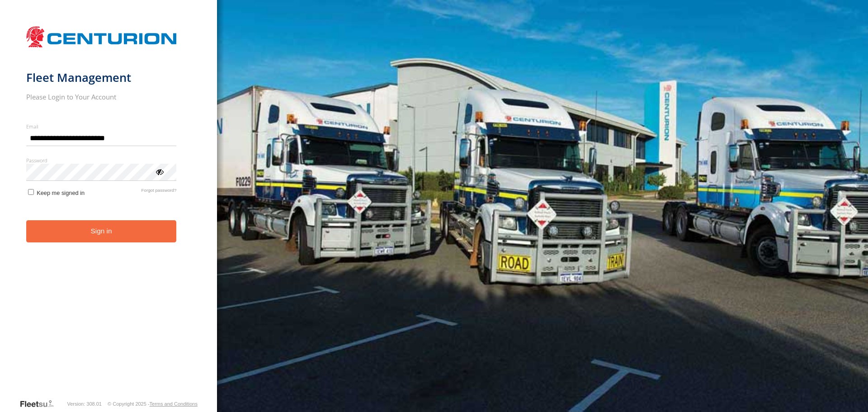 The height and width of the screenshot is (412, 868). What do you see at coordinates (84, 403) in the screenshot?
I see `div: Version: 308.01` at bounding box center [84, 403].